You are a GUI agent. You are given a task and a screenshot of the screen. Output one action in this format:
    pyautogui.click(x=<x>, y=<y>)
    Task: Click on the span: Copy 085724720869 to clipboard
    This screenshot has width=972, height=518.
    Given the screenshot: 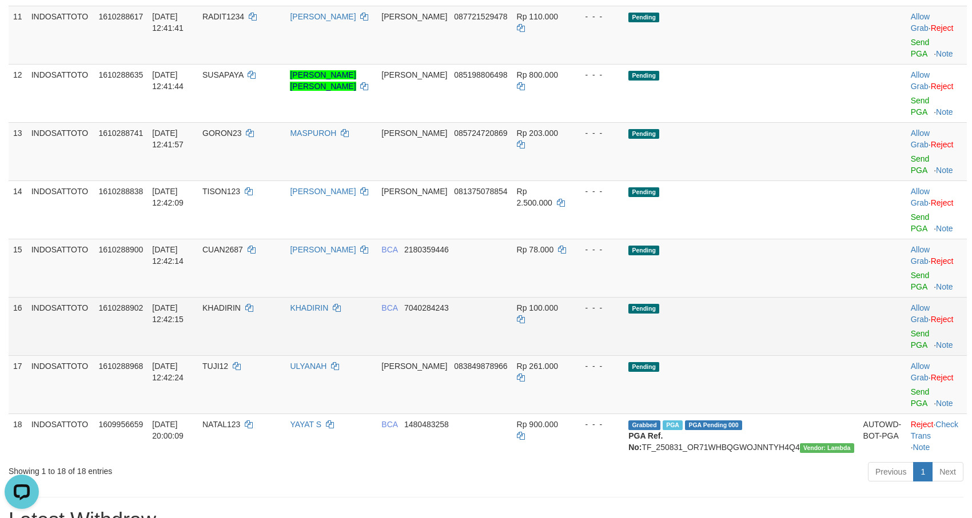 What is the action you would take?
    pyautogui.click(x=480, y=133)
    